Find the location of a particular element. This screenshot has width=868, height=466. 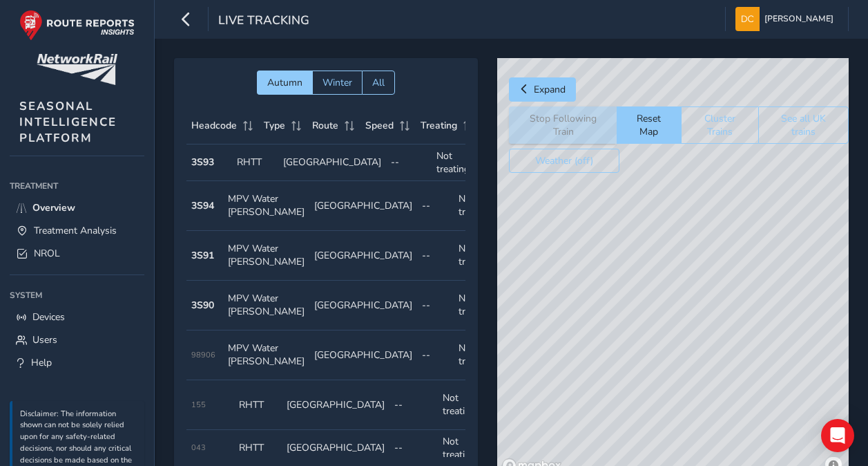

a: Help is located at coordinates (77, 362).